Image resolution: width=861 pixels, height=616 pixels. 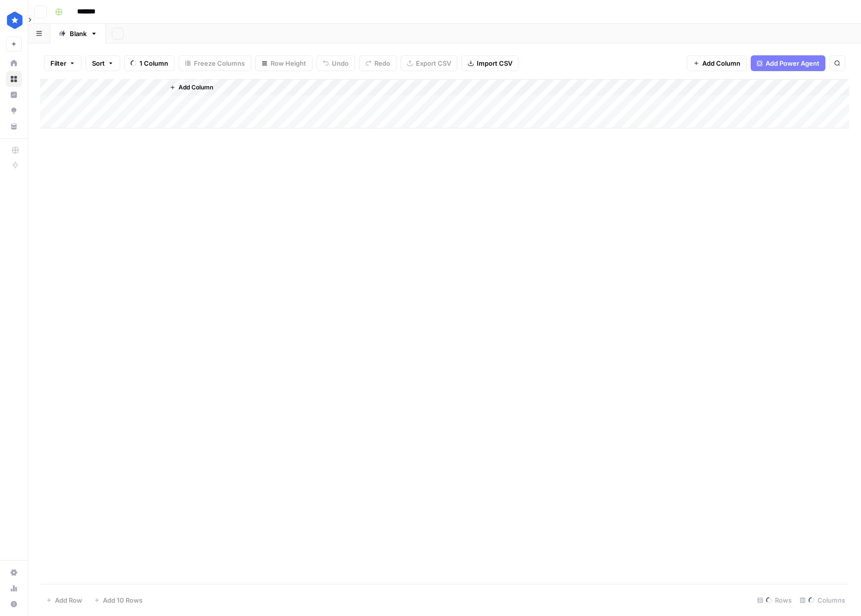 I want to click on button: Add 10 Rows, so click(x=118, y=600).